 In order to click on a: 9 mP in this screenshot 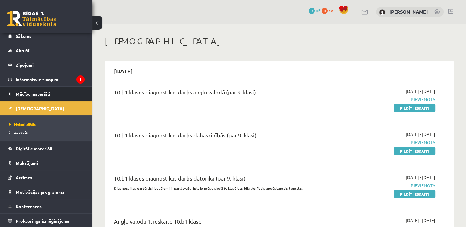, I will do `click(315, 10)`.